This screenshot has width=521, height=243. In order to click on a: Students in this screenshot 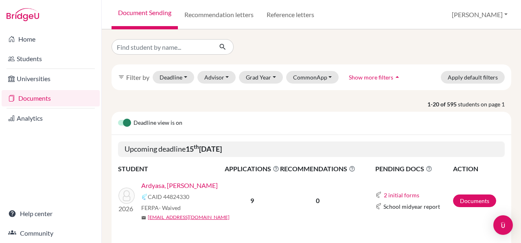, I will do `click(50, 59)`.